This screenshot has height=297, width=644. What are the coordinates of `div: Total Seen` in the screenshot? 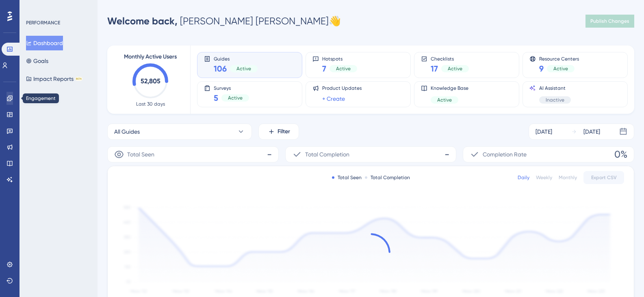 It's located at (347, 178).